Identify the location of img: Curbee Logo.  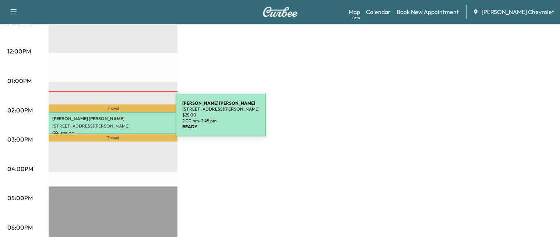
(280, 12).